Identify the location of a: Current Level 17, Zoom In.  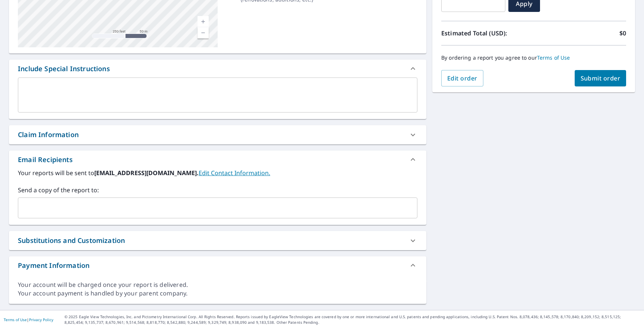
(203, 22).